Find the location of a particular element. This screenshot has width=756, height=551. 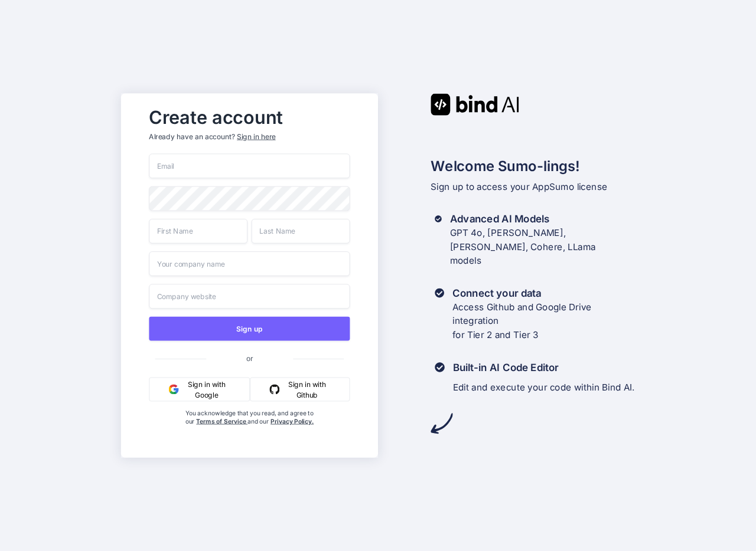

input: Company website is located at coordinates (249, 296).